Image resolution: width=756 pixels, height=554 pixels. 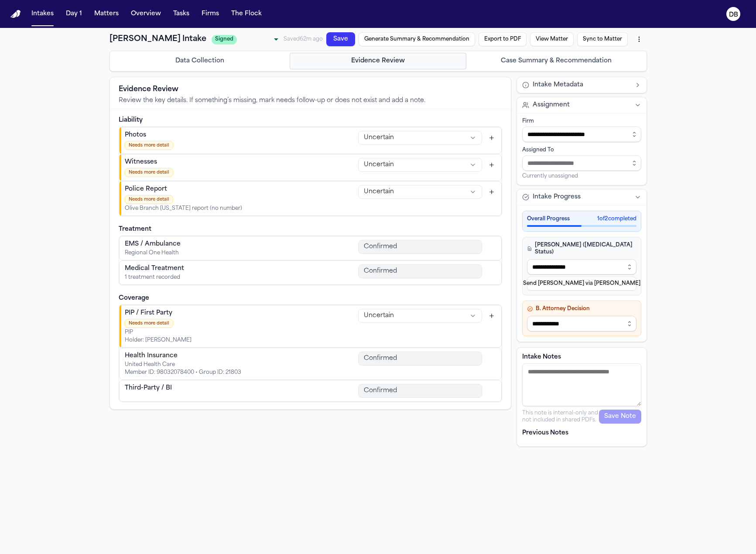 What do you see at coordinates (503, 39) in the screenshot?
I see `button: Export to PDF` at bounding box center [503, 39].